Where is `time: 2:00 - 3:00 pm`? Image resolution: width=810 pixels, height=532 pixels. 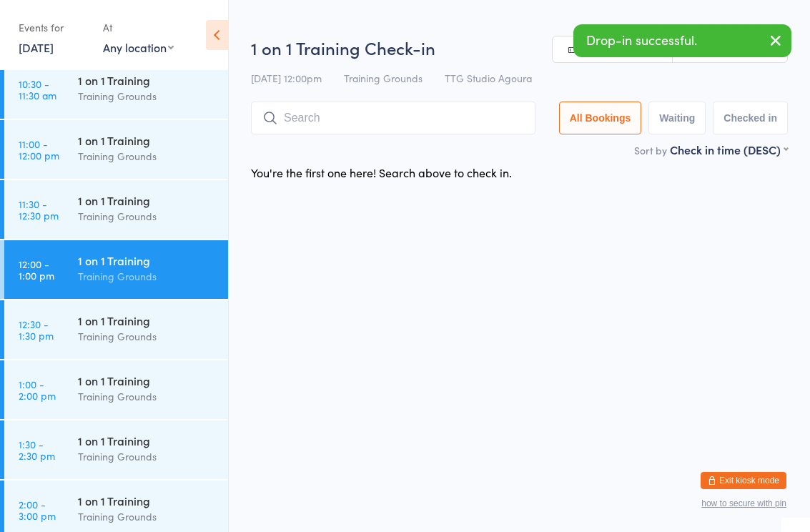 time: 2:00 - 3:00 pm is located at coordinates (37, 510).